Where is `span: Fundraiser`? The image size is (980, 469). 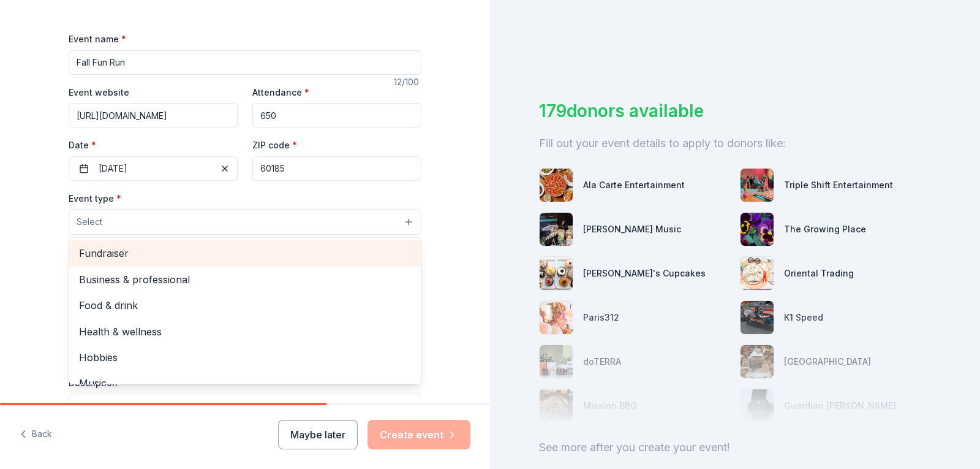 span: Fundraiser is located at coordinates (245, 253).